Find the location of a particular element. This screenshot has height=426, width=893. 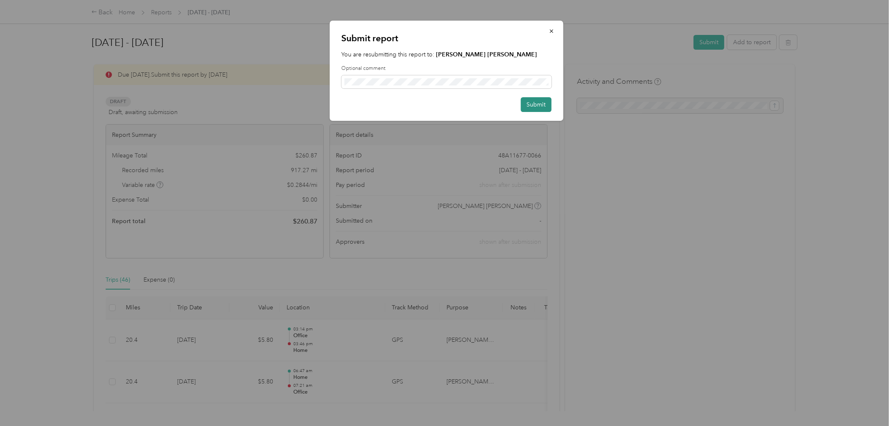

p: Submit report is located at coordinates (447, 38).